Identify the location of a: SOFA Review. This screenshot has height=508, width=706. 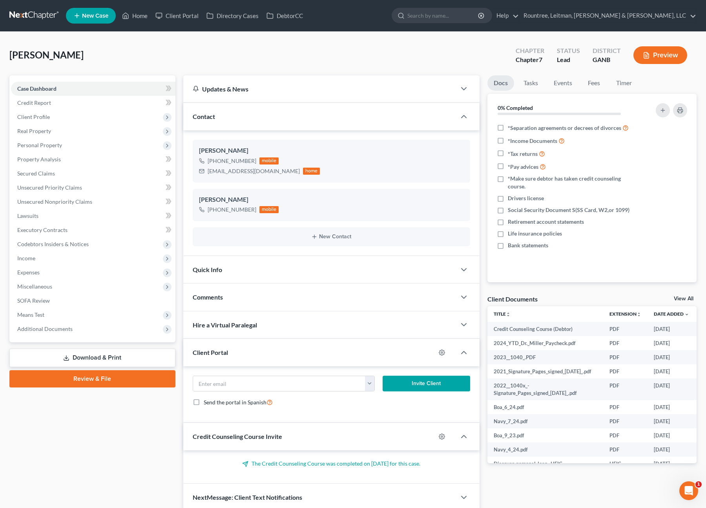
(93, 300).